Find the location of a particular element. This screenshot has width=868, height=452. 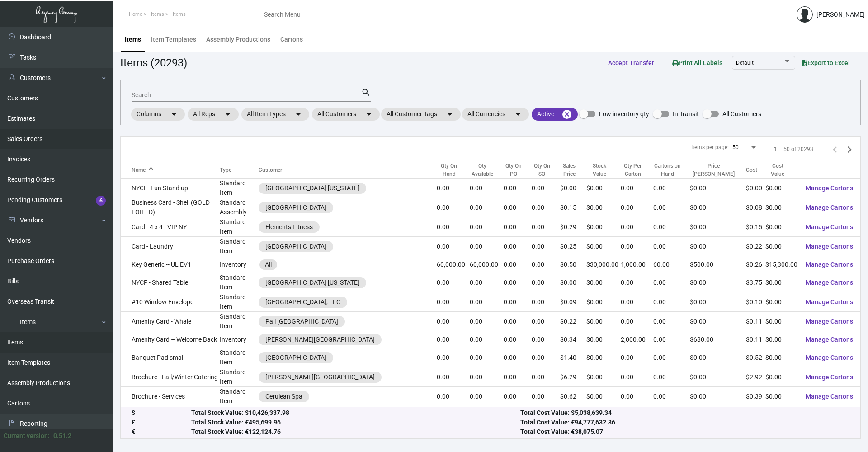

div: Items is located at coordinates (133, 39).